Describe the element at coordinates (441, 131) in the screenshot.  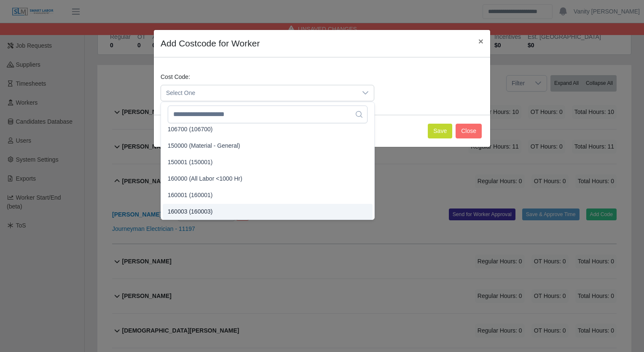
I see `button: Save` at that location.